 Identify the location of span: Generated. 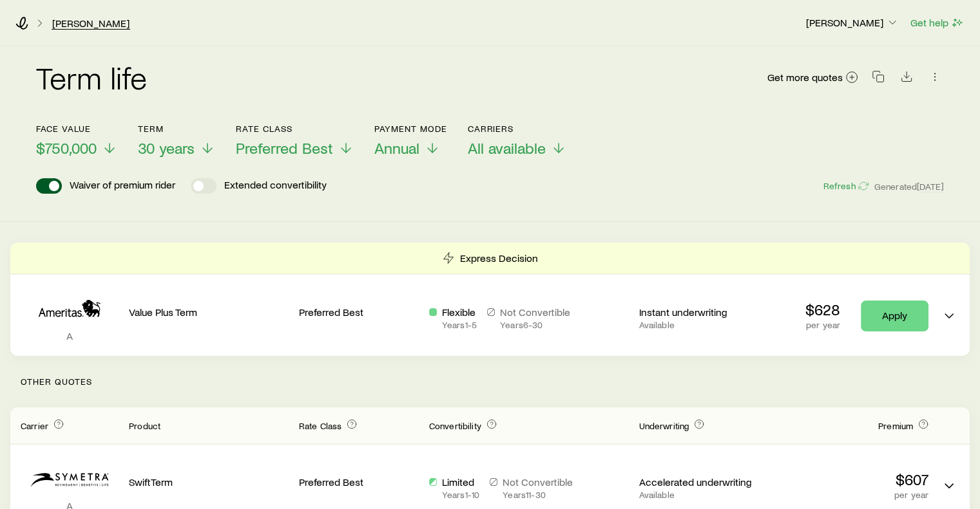
(909, 187).